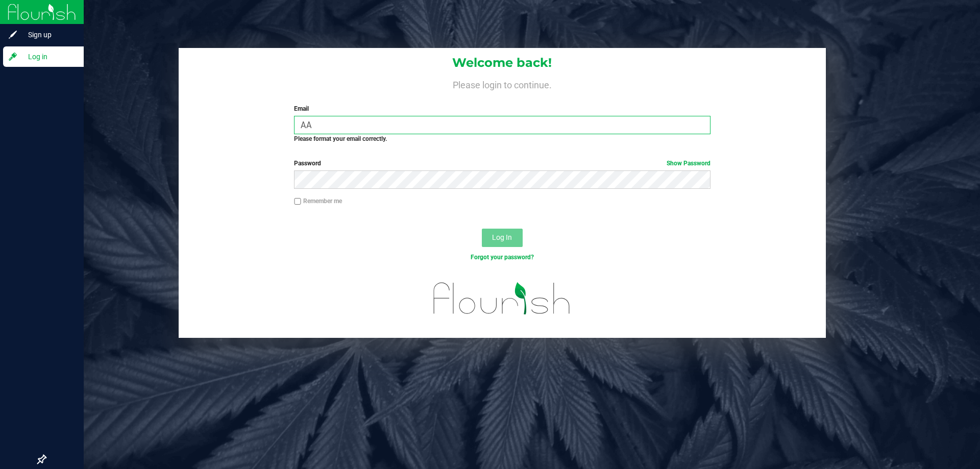 The width and height of the screenshot is (980, 469). I want to click on span: Password, so click(308, 163).